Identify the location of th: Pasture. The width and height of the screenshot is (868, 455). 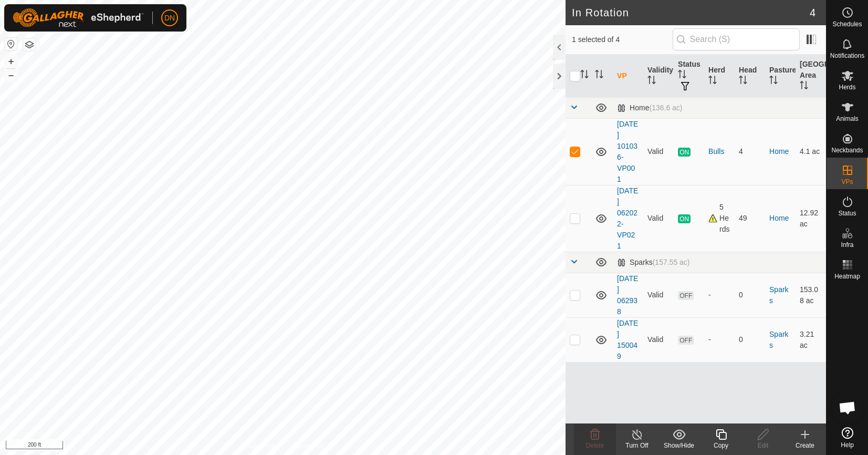
(780, 76).